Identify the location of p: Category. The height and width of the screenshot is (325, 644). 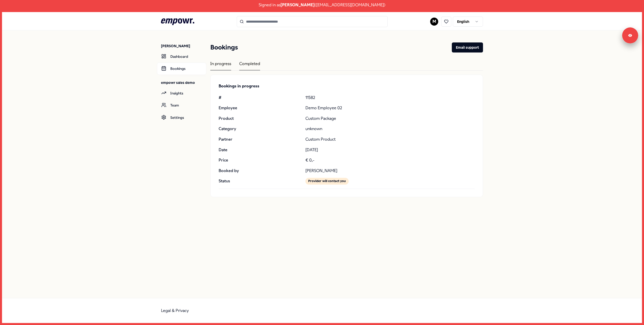
(260, 129).